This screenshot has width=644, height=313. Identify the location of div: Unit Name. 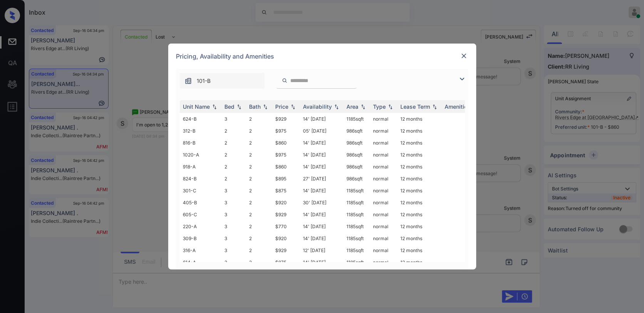
(196, 106).